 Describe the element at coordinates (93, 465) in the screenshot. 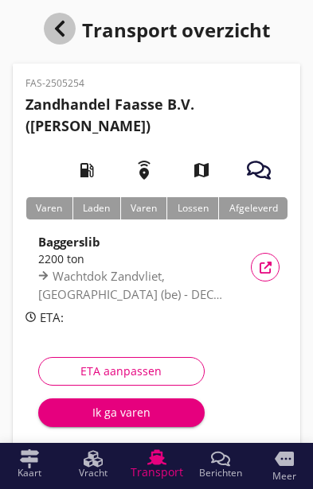

I see `a: Vracht` at that location.